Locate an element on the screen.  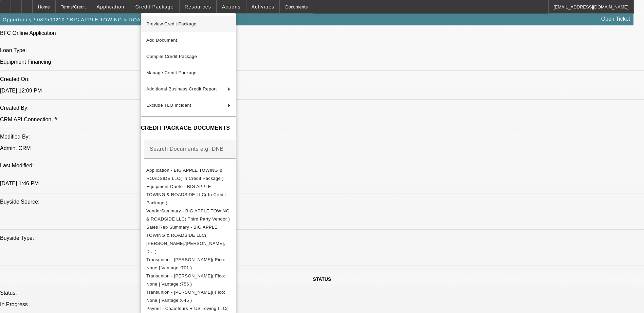
span: Equipment Quote - BIG APPLE TOWING & ROADSIDE LLC( In Credit Package ) is located at coordinates (186, 195).